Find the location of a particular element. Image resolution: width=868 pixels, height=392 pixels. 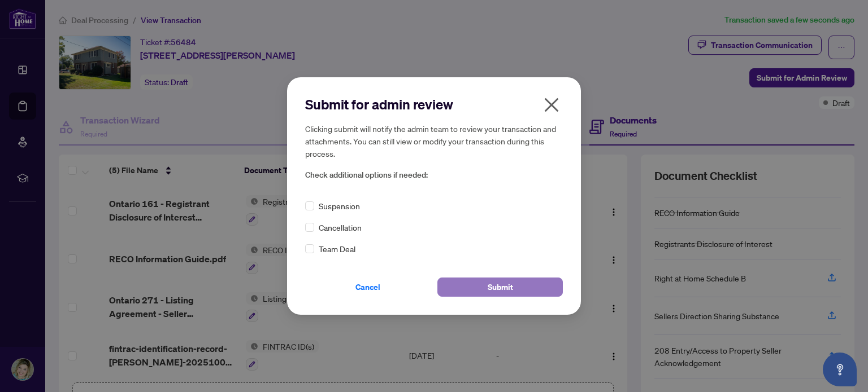

span: close is located at coordinates (551, 105).